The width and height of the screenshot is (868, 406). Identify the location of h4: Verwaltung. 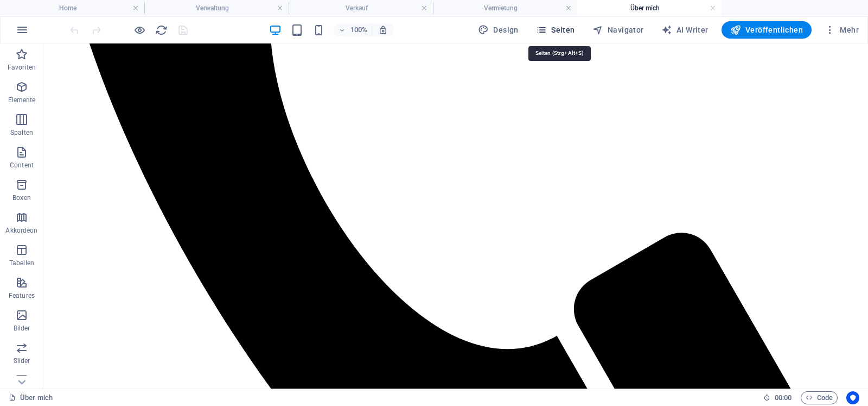
(217, 8).